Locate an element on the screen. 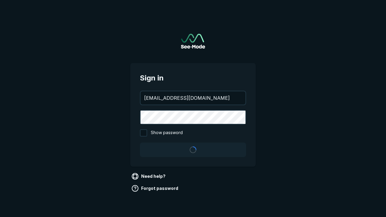  input: your@email.com is located at coordinates (193, 98).